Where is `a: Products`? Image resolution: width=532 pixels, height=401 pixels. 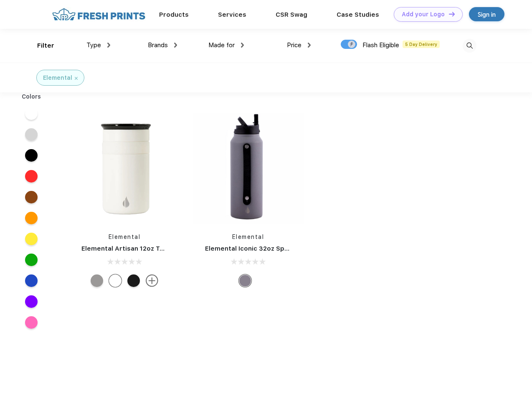 a: Products is located at coordinates (174, 14).